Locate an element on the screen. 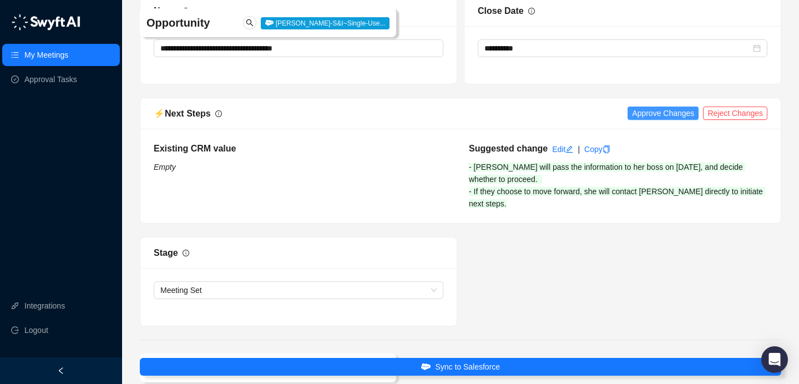  a: My Meetings is located at coordinates (46, 55).